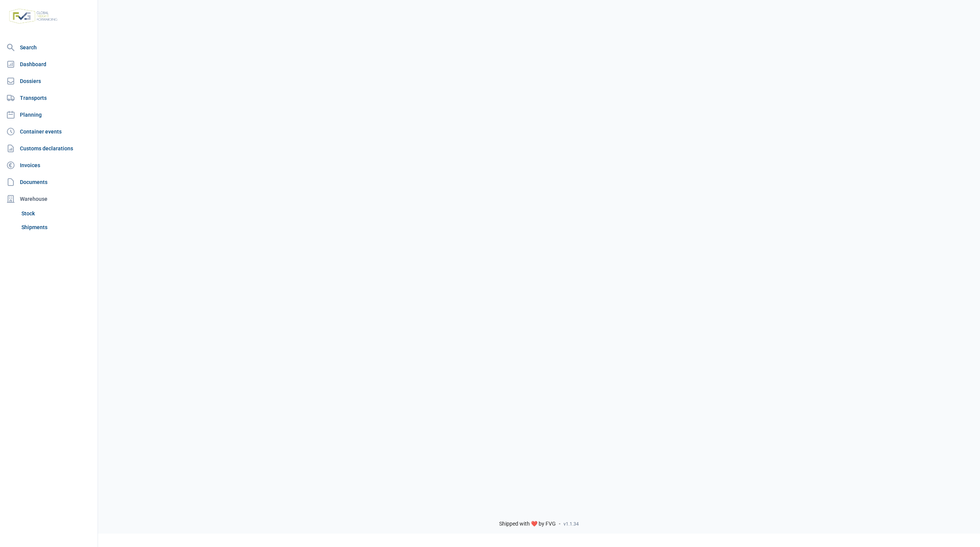  Describe the element at coordinates (56, 227) in the screenshot. I see `a: Shipments` at that location.